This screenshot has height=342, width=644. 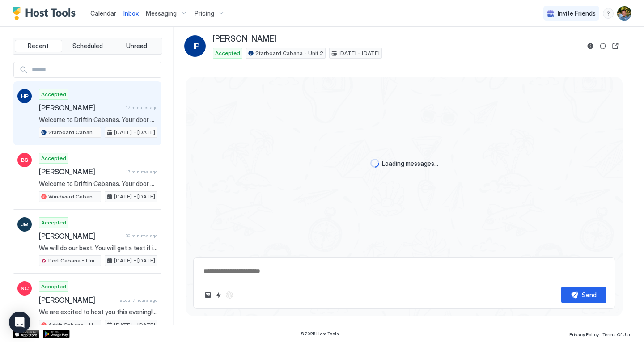 I want to click on button: Open reservation, so click(x=615, y=46).